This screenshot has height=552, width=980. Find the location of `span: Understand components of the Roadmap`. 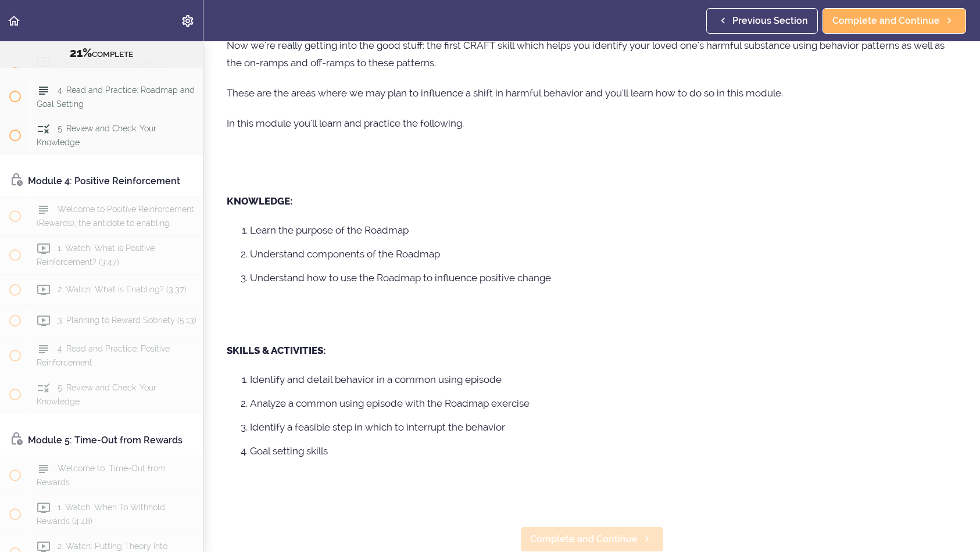

span: Understand components of the Roadmap is located at coordinates (344, 254).